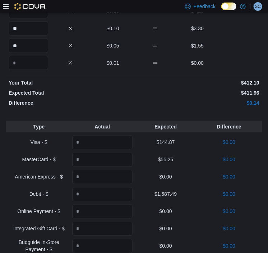 This screenshot has width=268, height=253. Describe the element at coordinates (197, 83) in the screenshot. I see `p: $412.10` at that location.